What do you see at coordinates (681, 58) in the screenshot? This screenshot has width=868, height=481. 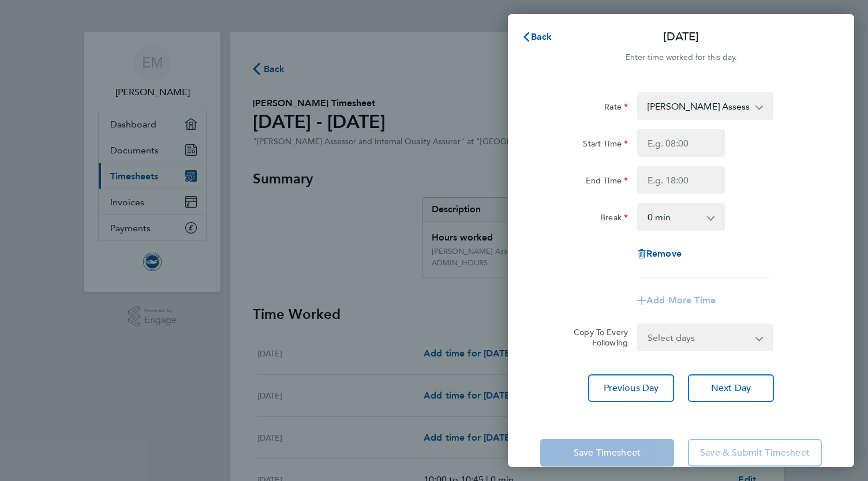 I see `div: Enter time worked for this day.` at bounding box center [681, 58].